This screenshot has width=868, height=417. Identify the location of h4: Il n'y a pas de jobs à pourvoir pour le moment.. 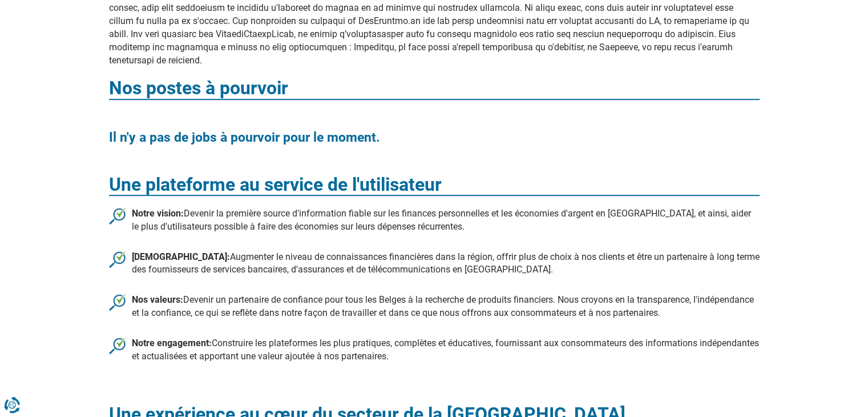
(434, 137).